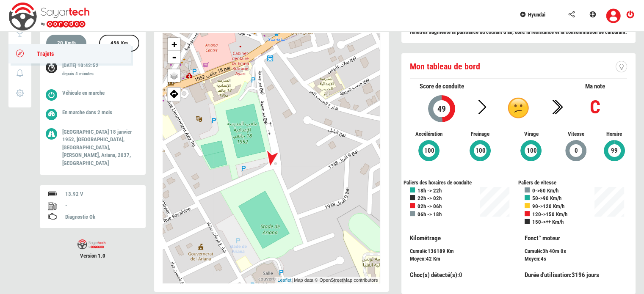  Describe the element at coordinates (429, 134) in the screenshot. I see `span: Accélération` at that location.